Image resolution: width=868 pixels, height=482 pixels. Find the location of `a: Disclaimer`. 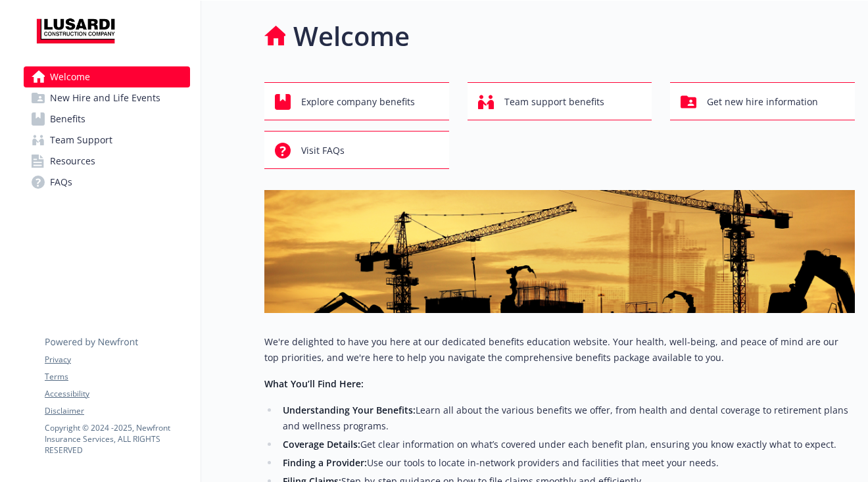

a: Disclaimer is located at coordinates (117, 411).